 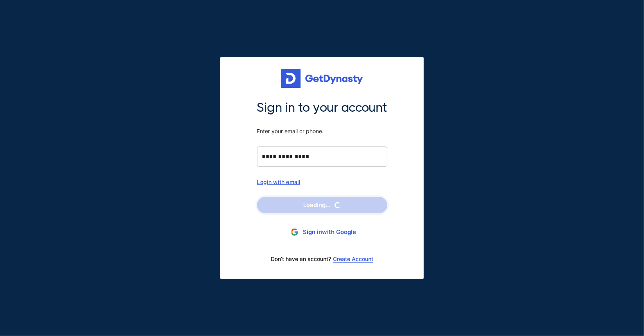 What do you see at coordinates (322, 79) in the screenshot?
I see `img: Get started for free with Dynasty Trust Company` at bounding box center [322, 79].